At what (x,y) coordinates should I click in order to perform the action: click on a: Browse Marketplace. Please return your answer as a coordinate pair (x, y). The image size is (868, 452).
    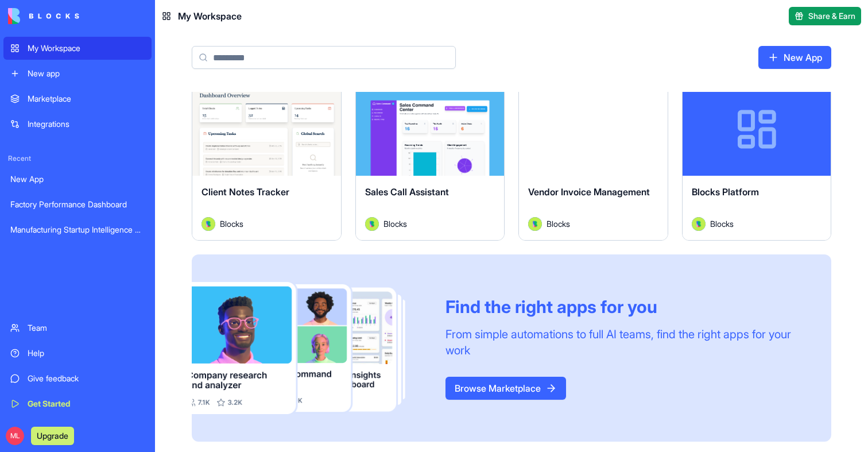
    Looking at the image, I should click on (506, 388).